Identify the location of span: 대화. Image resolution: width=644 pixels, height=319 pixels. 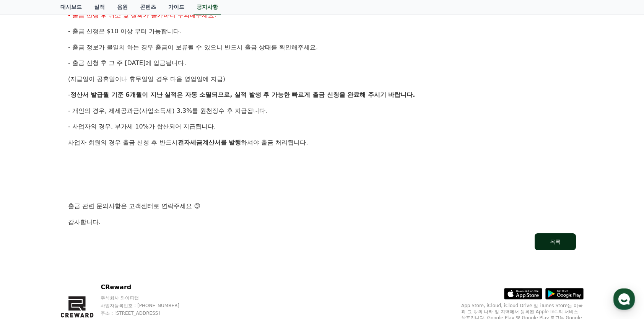
(74, 257).